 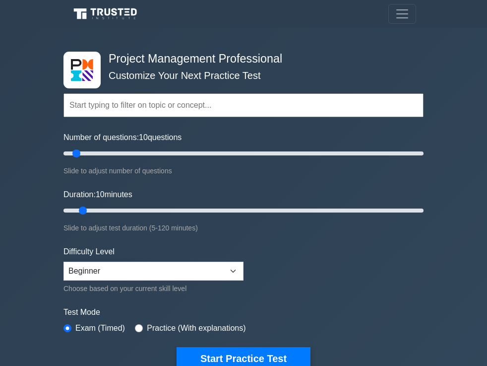 What do you see at coordinates (89, 252) in the screenshot?
I see `label: Difficulty Level` at bounding box center [89, 252].